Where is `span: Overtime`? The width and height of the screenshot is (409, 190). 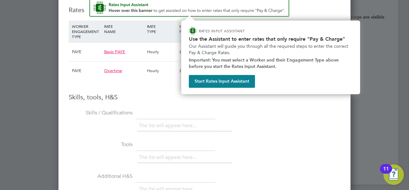 span: Overtime is located at coordinates (113, 70).